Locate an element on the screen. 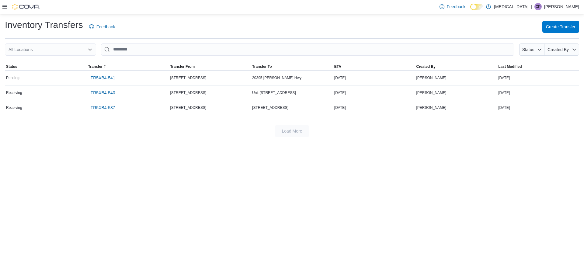 The height and width of the screenshot is (277, 584). button: Transfer To is located at coordinates (292, 67).